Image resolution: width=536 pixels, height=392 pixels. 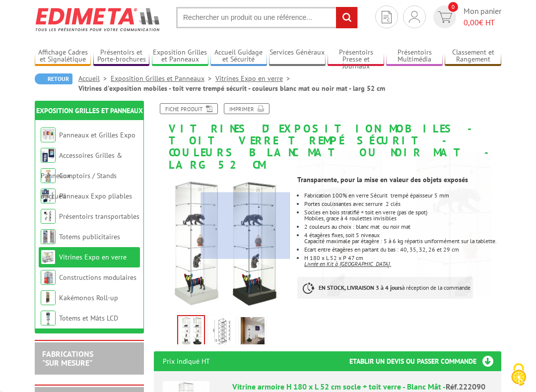 What do you see at coordinates (90, 237) in the screenshot?
I see `a: Totems publicitaires` at bounding box center [90, 237].